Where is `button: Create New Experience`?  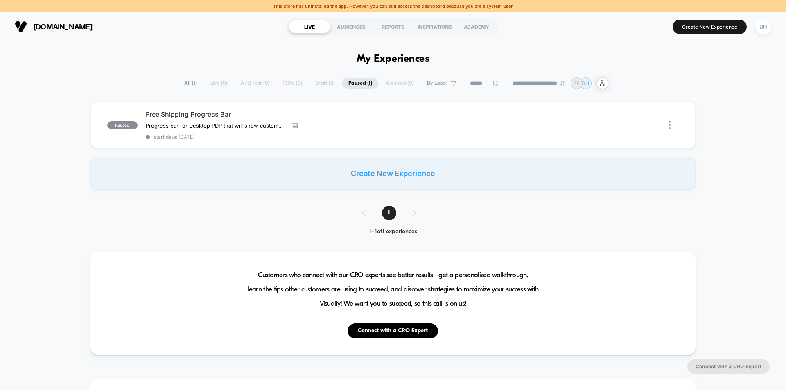 button: Create New Experience is located at coordinates (710, 27).